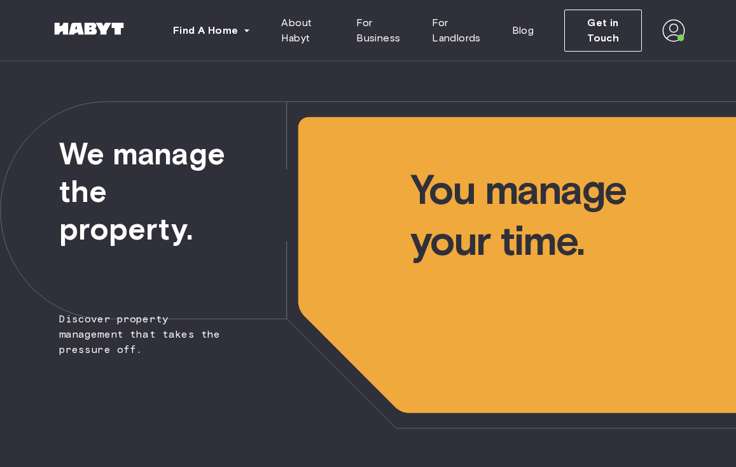 This screenshot has height=467, width=736. I want to click on span: Get in Touch, so click(603, 31).